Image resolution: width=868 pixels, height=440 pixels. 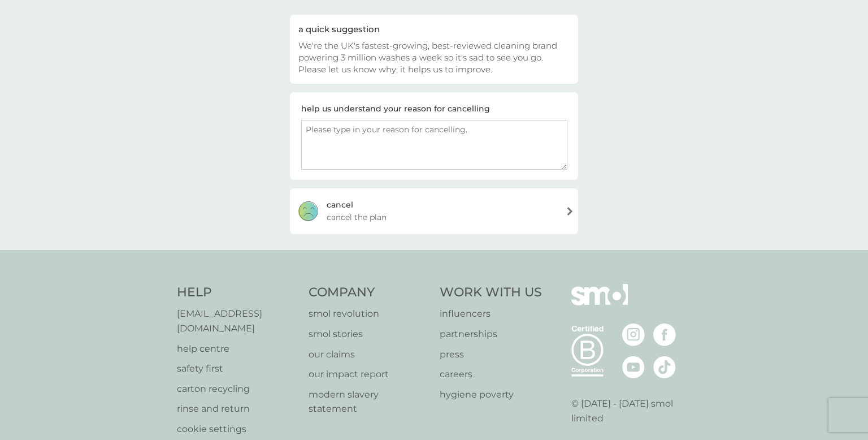 I want to click on img: visit the smol Youtube page, so click(x=633, y=367).